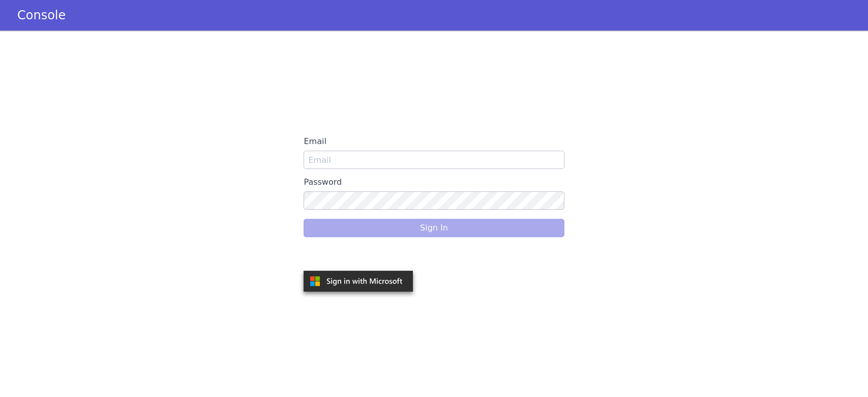  What do you see at coordinates (358, 281) in the screenshot?
I see `img: azure.svg` at bounding box center [358, 281].